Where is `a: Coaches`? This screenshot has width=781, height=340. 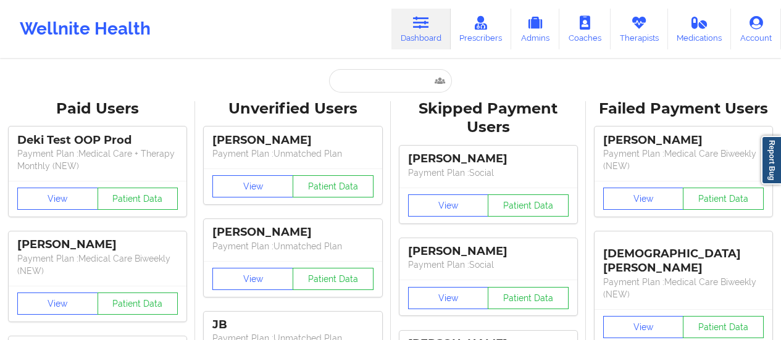 a: Coaches is located at coordinates (585, 29).